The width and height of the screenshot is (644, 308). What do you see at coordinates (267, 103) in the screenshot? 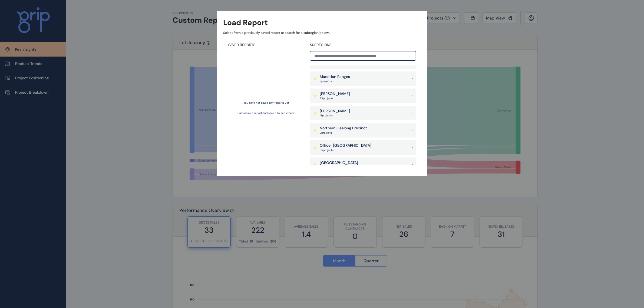
I see `p: You have not saved any reports yet` at bounding box center [267, 103].